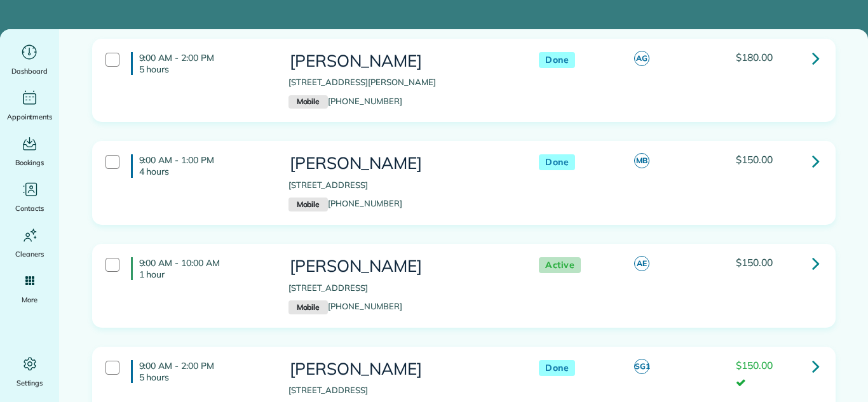 This screenshot has height=402, width=868. What do you see at coordinates (642, 366) in the screenshot?
I see `span: SG1` at bounding box center [642, 366].